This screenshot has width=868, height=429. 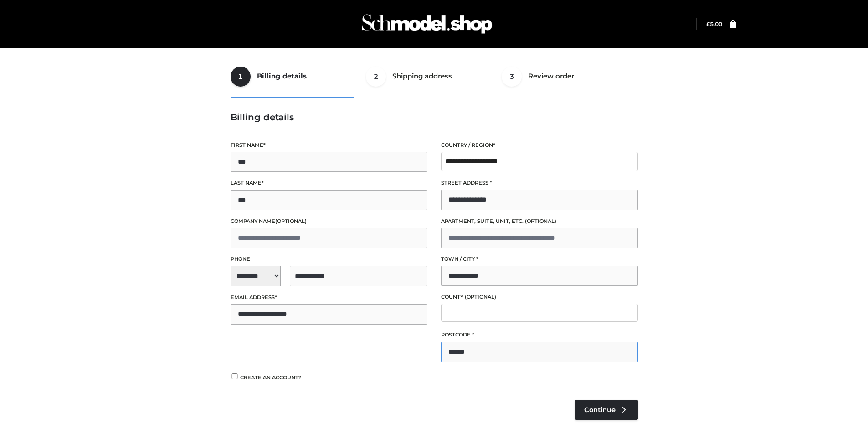 What do you see at coordinates (714, 23) in the screenshot?
I see `a: £5.00` at bounding box center [714, 23].